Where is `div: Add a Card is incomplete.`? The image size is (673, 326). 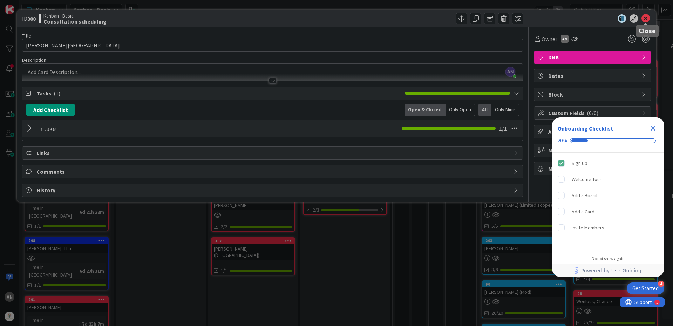
div: Add a Card is incomplete. is located at coordinates (608, 211).